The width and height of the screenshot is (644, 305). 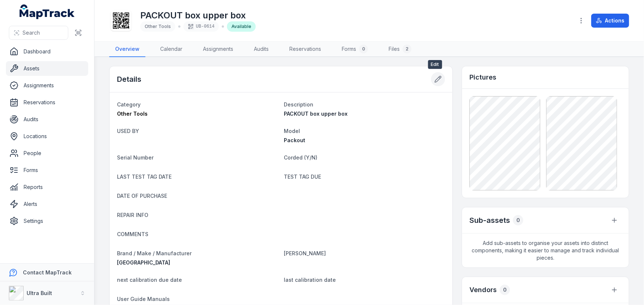 I want to click on a: Locations, so click(x=47, y=136).